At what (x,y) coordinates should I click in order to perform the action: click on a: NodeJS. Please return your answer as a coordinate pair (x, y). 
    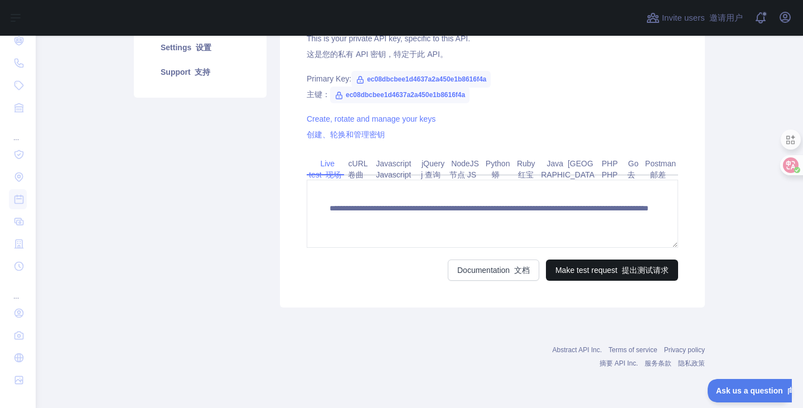
    Looking at the image, I should click on (464, 169).